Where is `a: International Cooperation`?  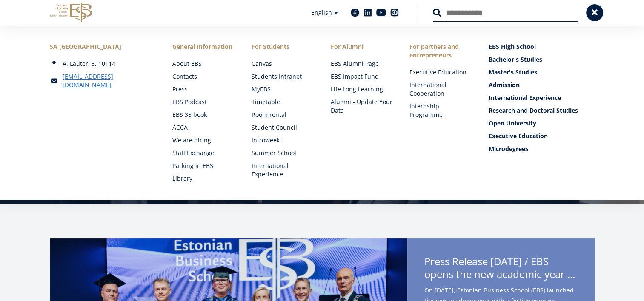 a: International Cooperation is located at coordinates (441, 89).